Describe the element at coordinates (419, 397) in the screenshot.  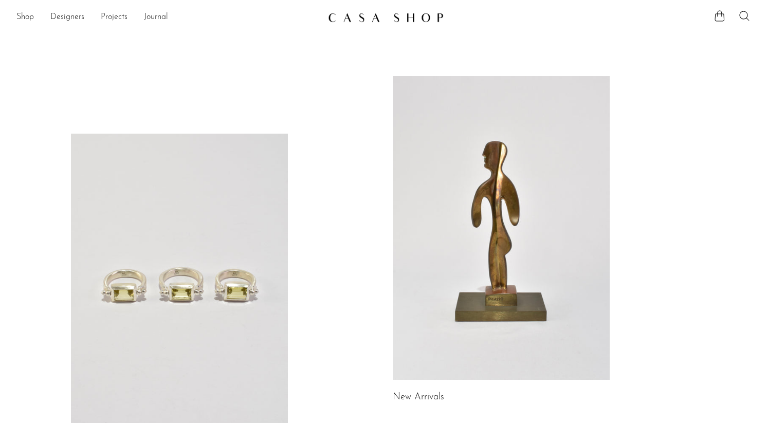
I see `a: New Arrivals` at that location.